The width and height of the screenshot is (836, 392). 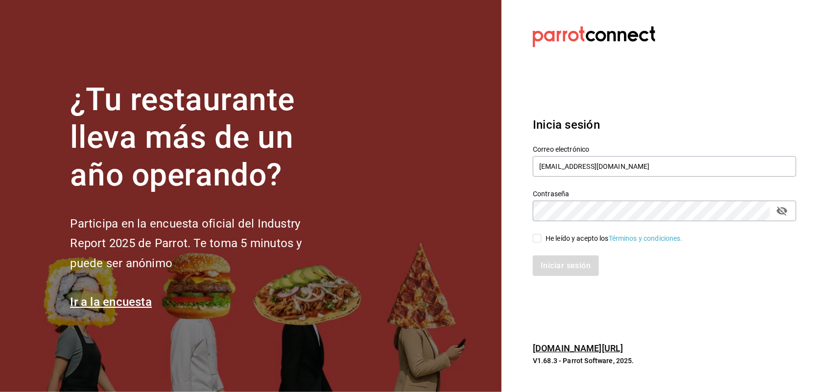 I want to click on h3: Inicia sesión, so click(x=665, y=125).